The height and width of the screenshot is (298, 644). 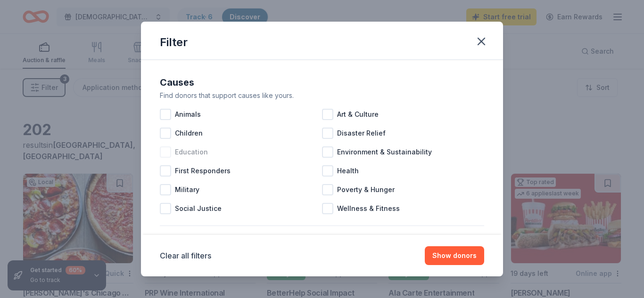 What do you see at coordinates (203, 171) in the screenshot?
I see `span: First Responders` at bounding box center [203, 171].